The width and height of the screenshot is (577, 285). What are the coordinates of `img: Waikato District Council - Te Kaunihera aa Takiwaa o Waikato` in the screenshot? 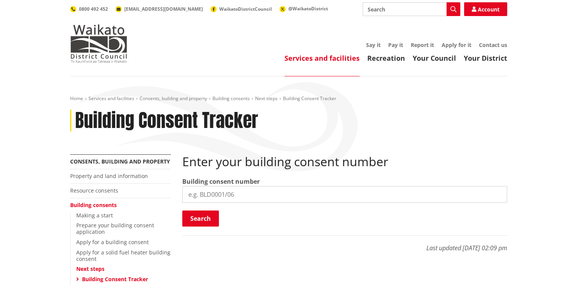 It's located at (99, 44).